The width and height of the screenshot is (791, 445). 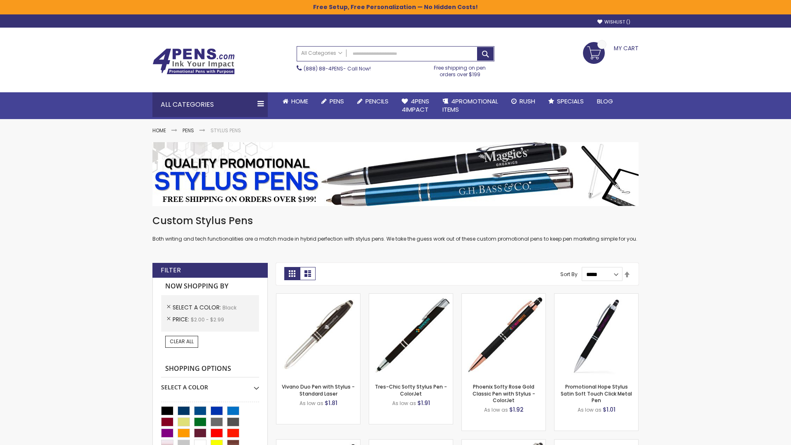 I want to click on a: Pencils, so click(x=373, y=101).